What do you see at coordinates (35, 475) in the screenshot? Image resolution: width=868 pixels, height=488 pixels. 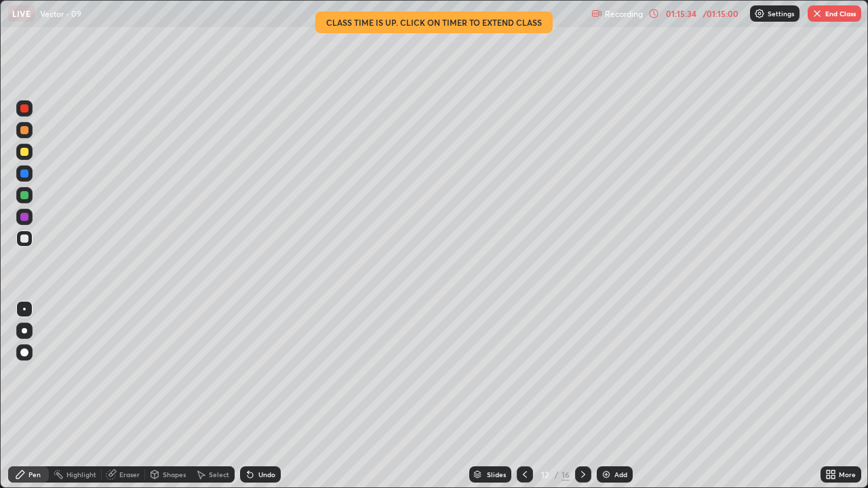 I see `div: Pen` at bounding box center [35, 475].